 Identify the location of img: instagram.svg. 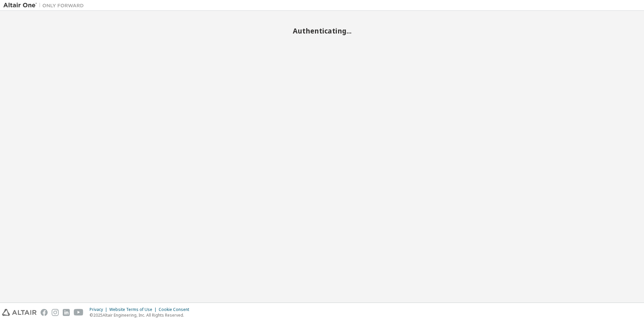
(55, 312).